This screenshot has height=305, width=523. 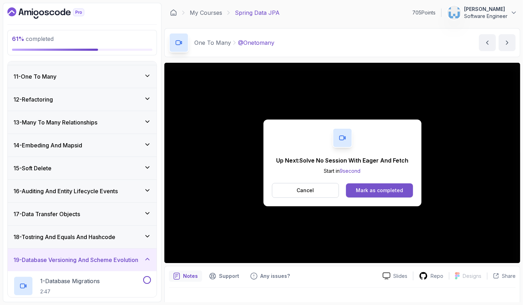 What do you see at coordinates (488, 43) in the screenshot?
I see `button: previous content` at bounding box center [488, 43].